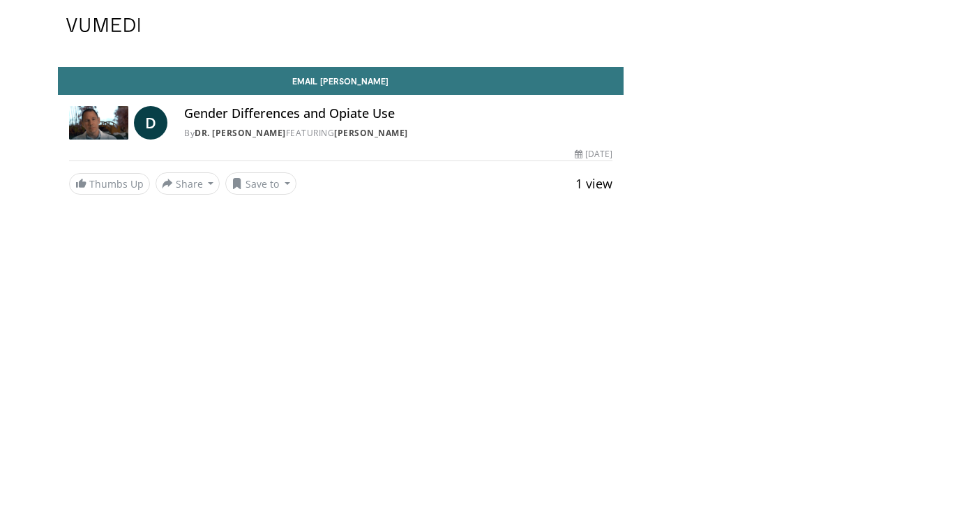 This screenshot has height=508, width=980. What do you see at coordinates (99, 123) in the screenshot?
I see `img: Dr. David Rosenblum` at bounding box center [99, 123].